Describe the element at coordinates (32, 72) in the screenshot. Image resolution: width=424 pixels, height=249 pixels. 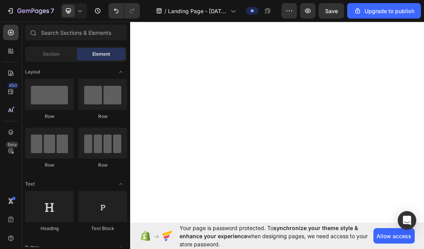
I see `span: Layout` at that location.